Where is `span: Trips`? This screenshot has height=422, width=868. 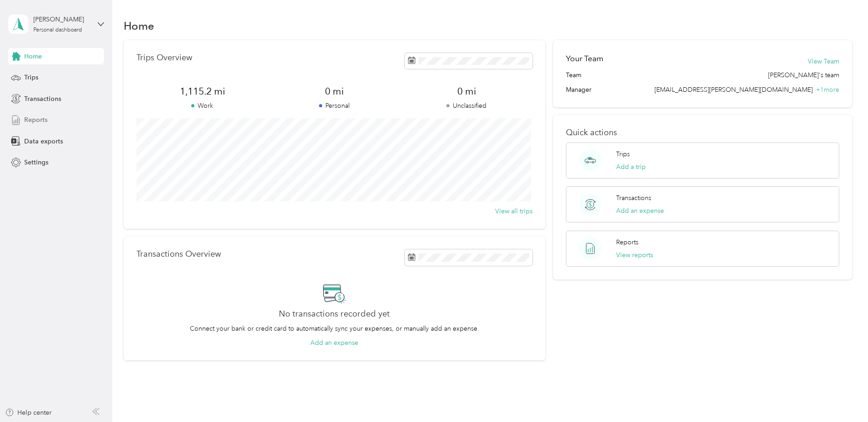 span: Trips is located at coordinates (31, 77).